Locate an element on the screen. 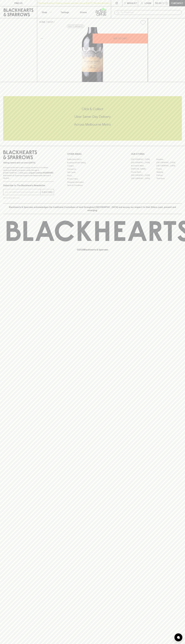 The height and width of the screenshot is (644, 185). a: Careers is located at coordinates (92, 166).